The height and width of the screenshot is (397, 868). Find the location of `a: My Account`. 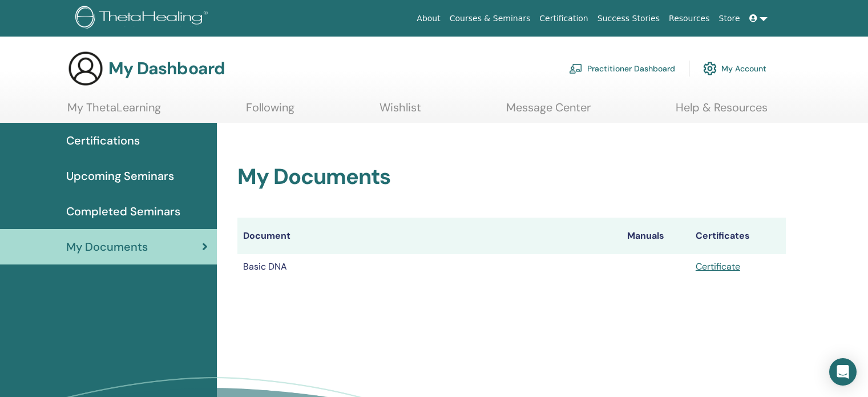

a: My Account is located at coordinates (734, 68).